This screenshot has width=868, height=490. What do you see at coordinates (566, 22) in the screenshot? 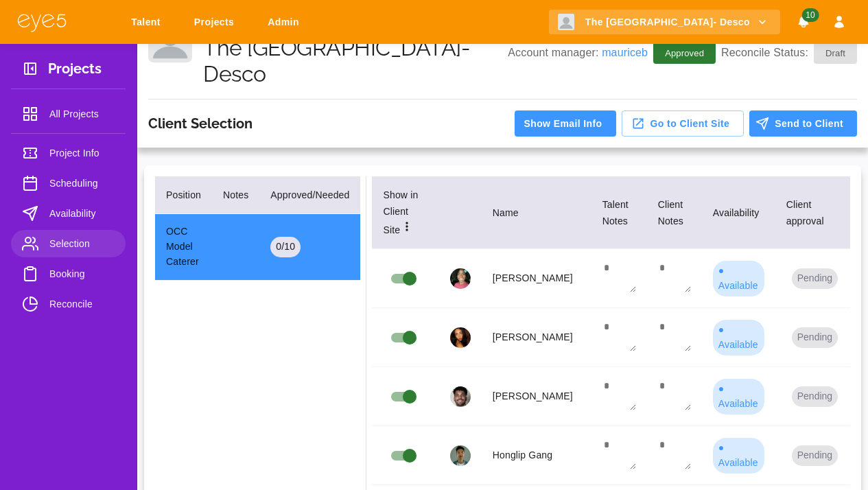
I see `img: Client logo` at bounding box center [566, 22].